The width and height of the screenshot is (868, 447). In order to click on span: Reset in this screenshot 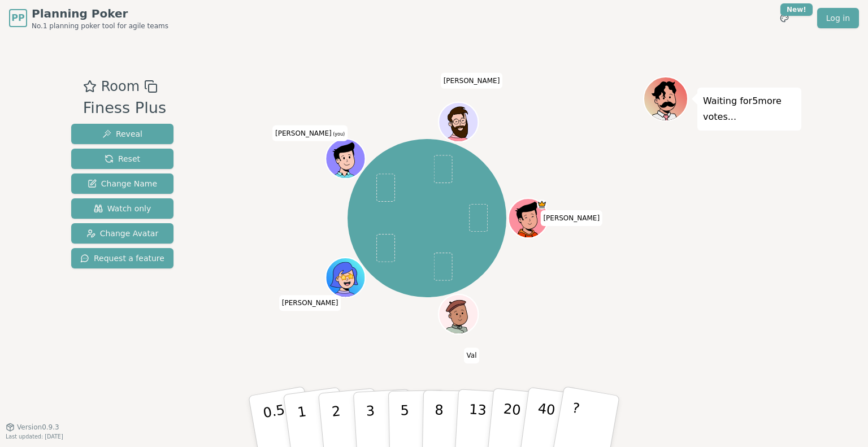, I will do `click(122, 159)`.